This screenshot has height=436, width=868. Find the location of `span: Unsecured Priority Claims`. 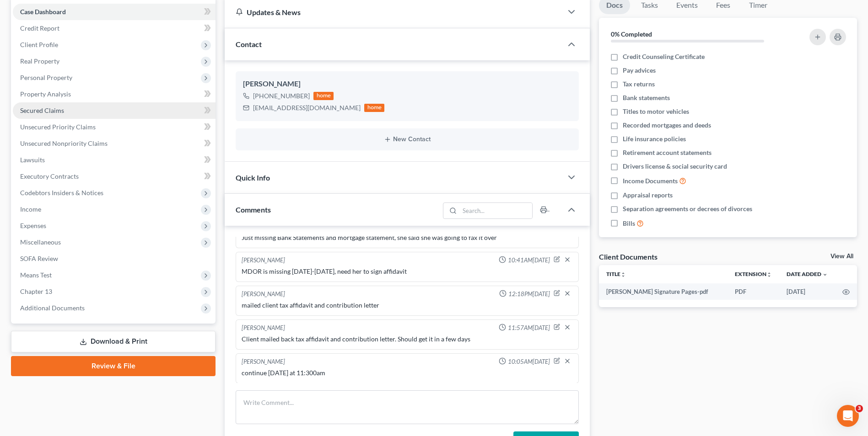

span: Unsecured Priority Claims is located at coordinates (58, 127).